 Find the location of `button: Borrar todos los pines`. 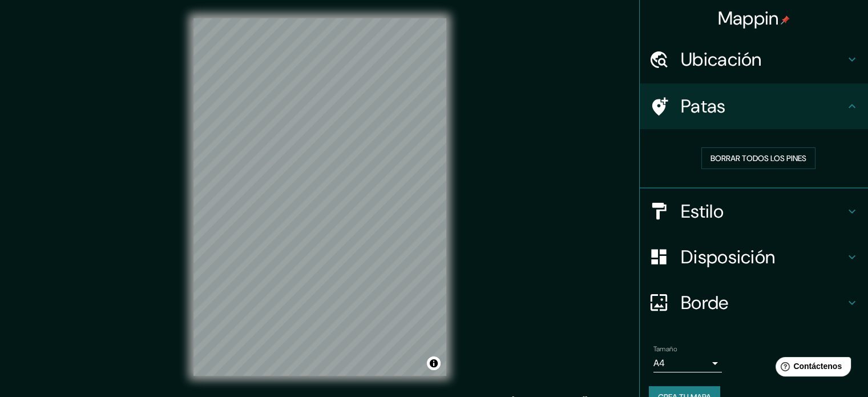

button: Borrar todos los pines is located at coordinates (759, 158).